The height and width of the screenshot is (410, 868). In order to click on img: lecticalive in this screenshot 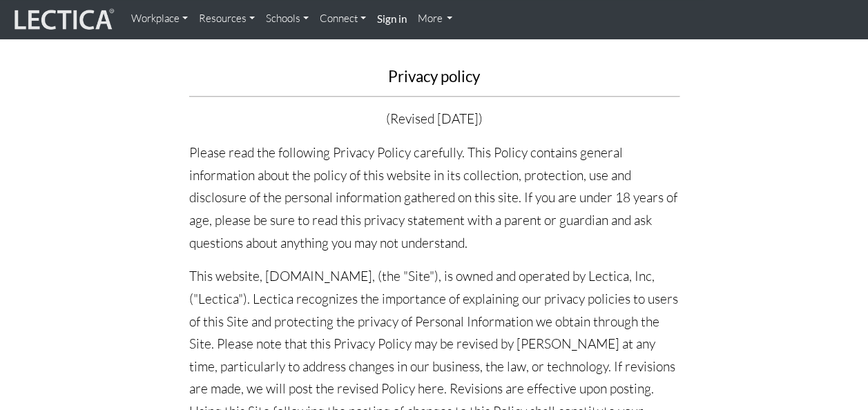, I will do `click(63, 20)`.